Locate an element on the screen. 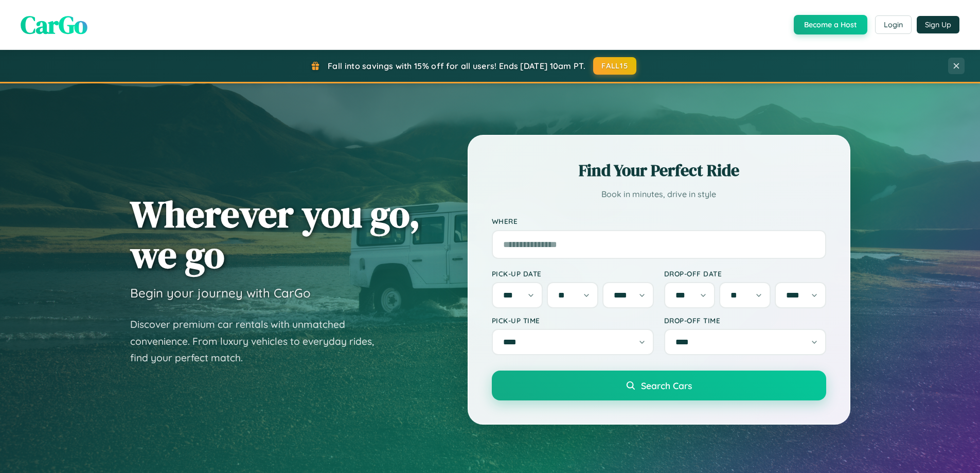  h2: Find Your Perfect Ride is located at coordinates (659, 170).